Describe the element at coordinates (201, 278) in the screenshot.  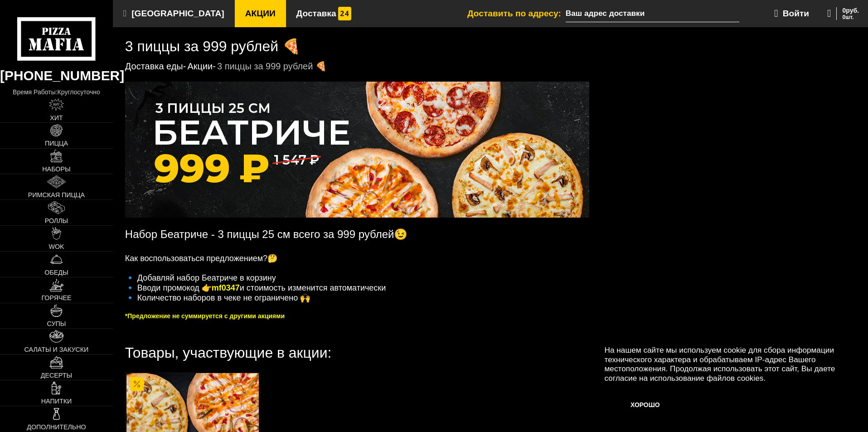
I see `span: 🔹 Добавляй набор Беатриче в корзину` at that location.